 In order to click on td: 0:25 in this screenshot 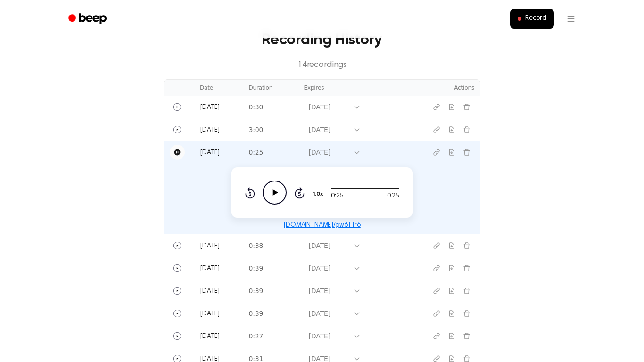, I will do `click(270, 152)`.